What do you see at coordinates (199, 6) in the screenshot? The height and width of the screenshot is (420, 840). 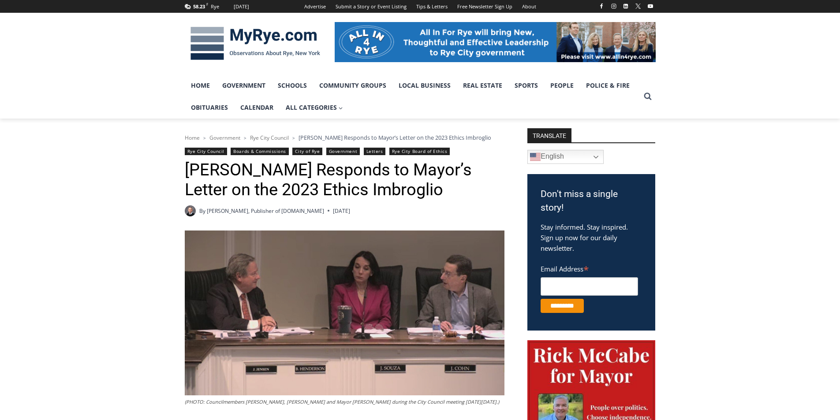 I see `span: 58.23` at bounding box center [199, 6].